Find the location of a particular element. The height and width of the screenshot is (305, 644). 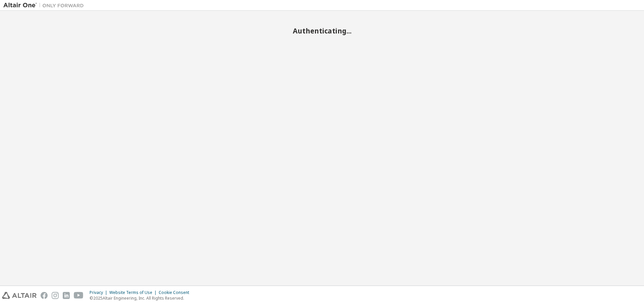

div: Privacy is located at coordinates (99, 293).